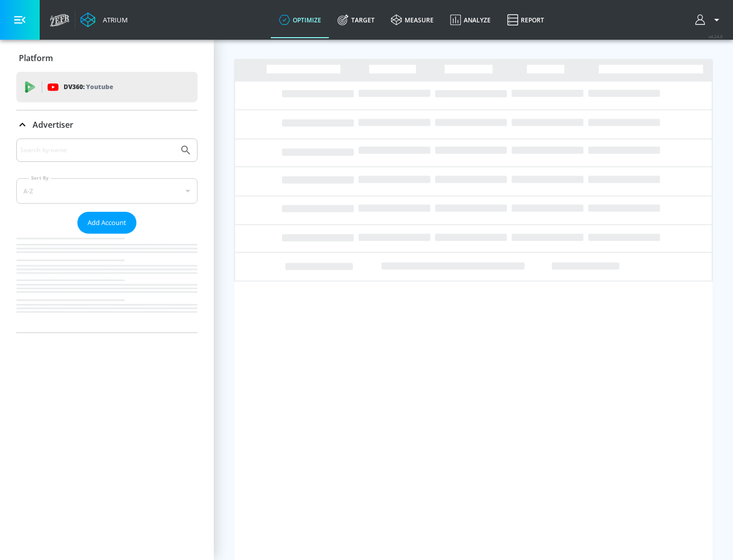 This screenshot has height=560, width=733. I want to click on nav: list of Advertiser, so click(107, 283).